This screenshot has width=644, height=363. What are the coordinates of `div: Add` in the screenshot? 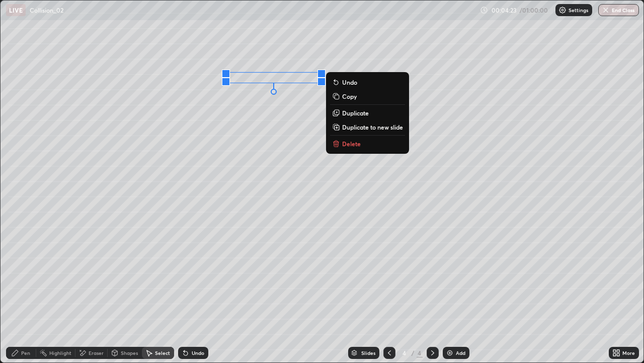 It's located at (461, 353).